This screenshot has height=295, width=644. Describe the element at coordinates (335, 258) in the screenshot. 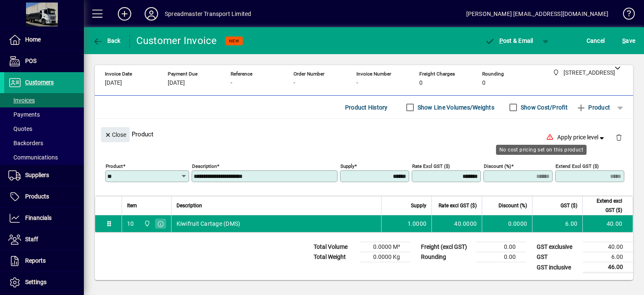

I see `td: Total Weight` at that location.